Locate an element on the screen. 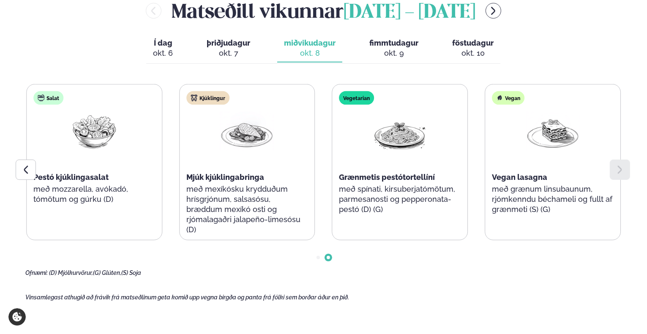  p: með mozzarella, avókadó, tómötum og gúrku (D) is located at coordinates (94, 195).